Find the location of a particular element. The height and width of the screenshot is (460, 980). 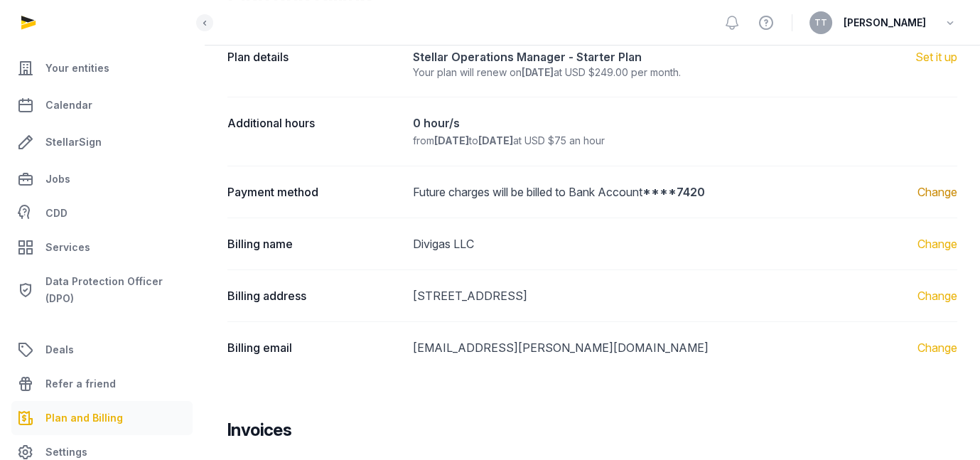

dt: Payment method is located at coordinates (314, 192).